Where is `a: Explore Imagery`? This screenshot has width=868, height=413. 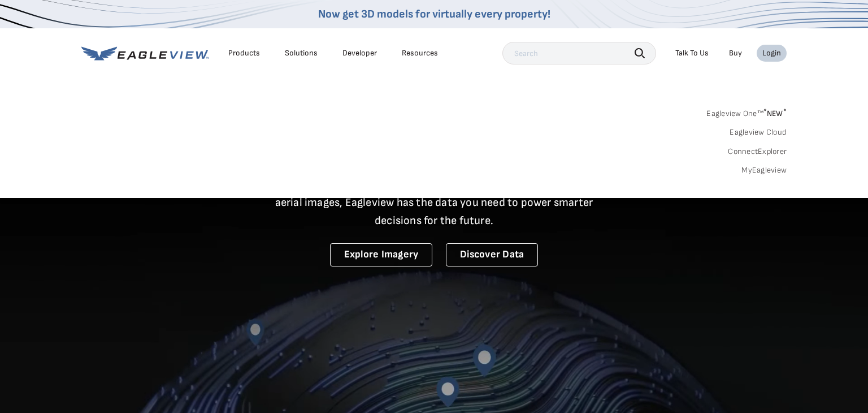 a: Explore Imagery is located at coordinates (382, 254).